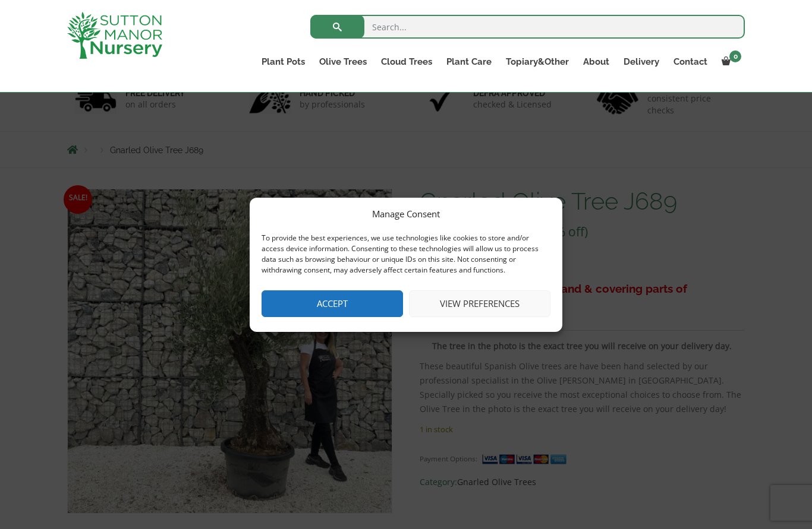  I want to click on a: Delivery, so click(641, 62).